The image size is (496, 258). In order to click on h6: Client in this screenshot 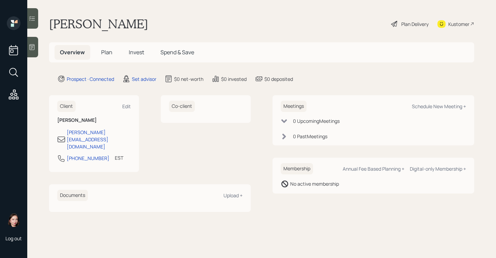, I will do `click(66, 106)`.